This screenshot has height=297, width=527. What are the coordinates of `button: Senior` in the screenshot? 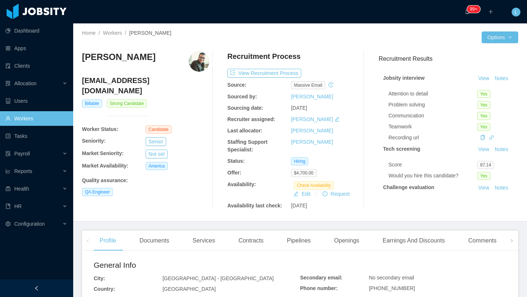 It's located at (156, 142).